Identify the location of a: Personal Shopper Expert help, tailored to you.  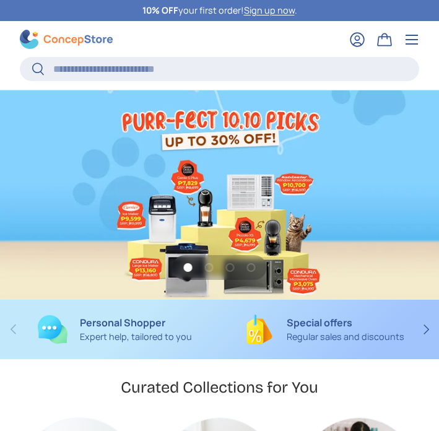
(115, 330).